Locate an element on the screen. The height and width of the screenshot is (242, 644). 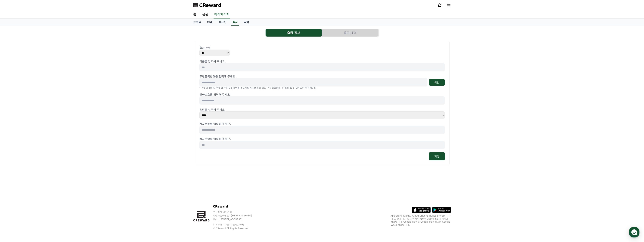
a: 출금 is located at coordinates (235, 22).